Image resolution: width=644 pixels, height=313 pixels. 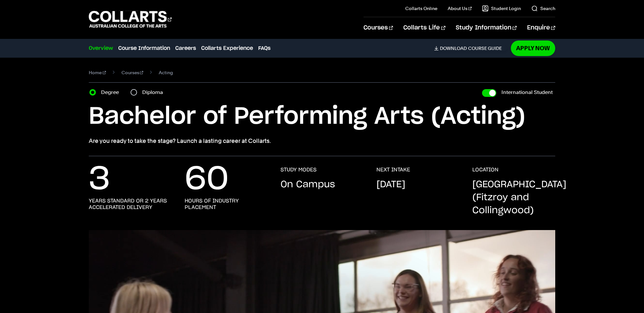 What do you see at coordinates (502, 8) in the screenshot?
I see `a: Student Login` at bounding box center [502, 8].